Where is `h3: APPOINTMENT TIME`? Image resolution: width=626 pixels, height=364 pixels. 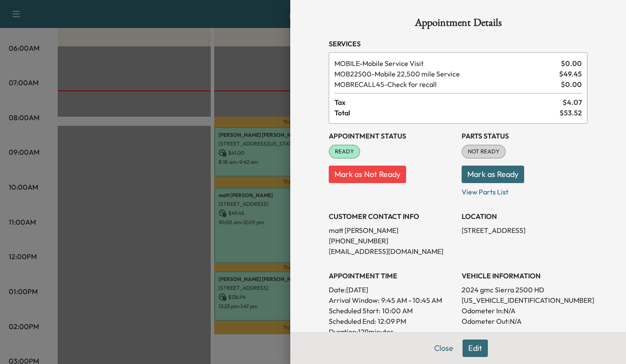 h3: APPOINTMENT TIME is located at coordinates (392, 276).